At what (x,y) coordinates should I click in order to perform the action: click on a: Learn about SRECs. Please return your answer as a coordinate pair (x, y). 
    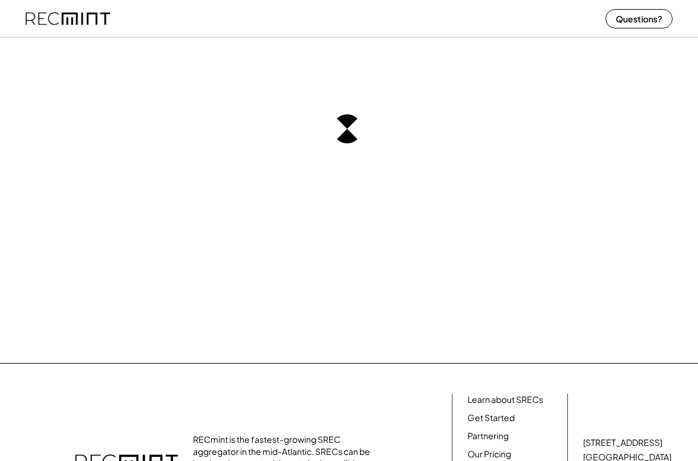
    Looking at the image, I should click on (505, 400).